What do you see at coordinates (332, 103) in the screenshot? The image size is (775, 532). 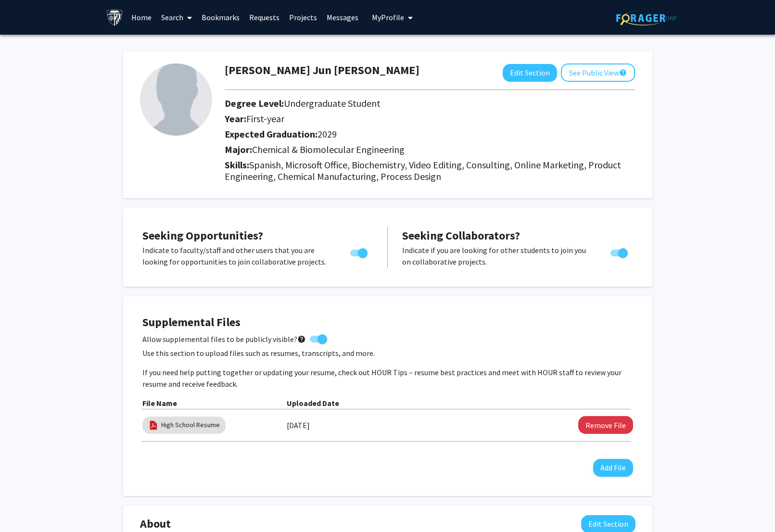 I see `span: Undergraduate Student` at bounding box center [332, 103].